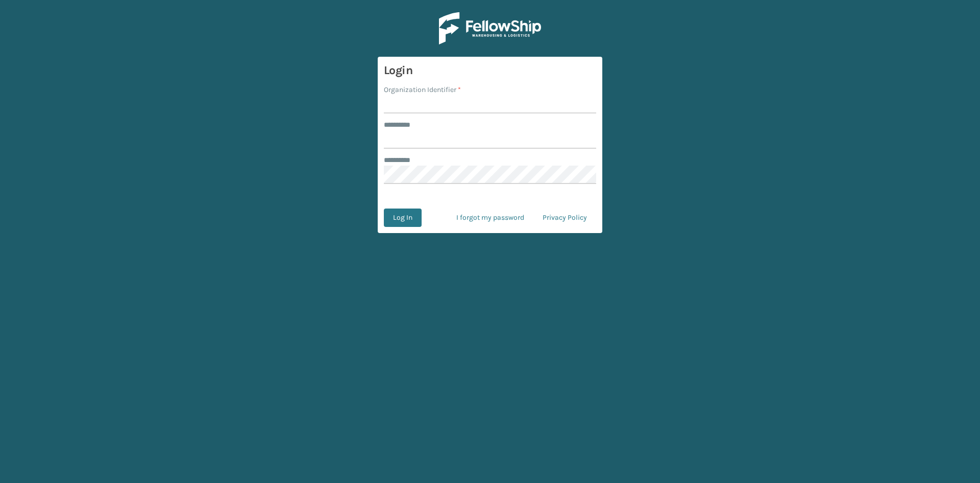  I want to click on a: I forgot my password, so click(490, 218).